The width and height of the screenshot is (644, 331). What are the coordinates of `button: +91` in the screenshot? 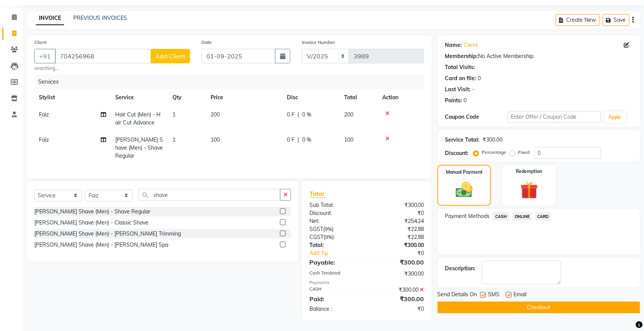 It's located at (45, 56).